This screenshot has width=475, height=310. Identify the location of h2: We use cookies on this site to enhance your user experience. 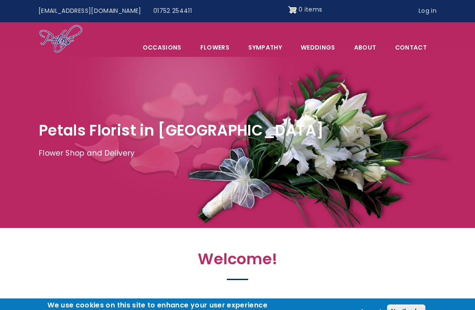
(157, 305).